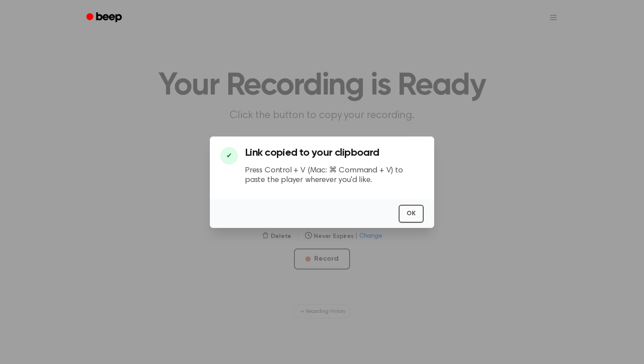 This screenshot has height=364, width=644. I want to click on p: Press Control + V (Mac: ⌘ Command + V) to paste the player wherever you'd like., so click(334, 175).